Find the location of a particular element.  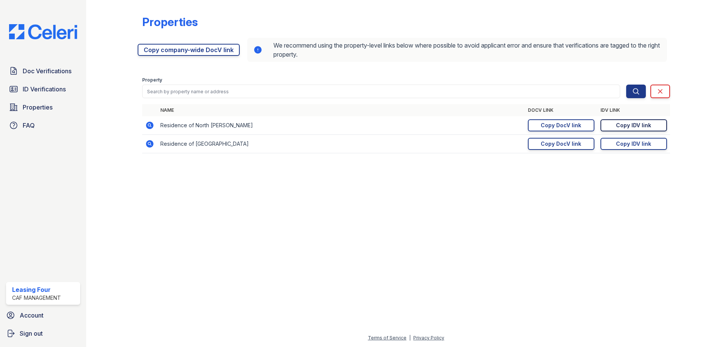

div: Properties is located at coordinates (170, 22).